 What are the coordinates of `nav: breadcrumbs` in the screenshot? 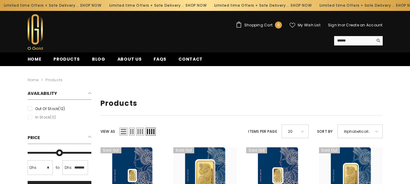 It's located at (205, 76).